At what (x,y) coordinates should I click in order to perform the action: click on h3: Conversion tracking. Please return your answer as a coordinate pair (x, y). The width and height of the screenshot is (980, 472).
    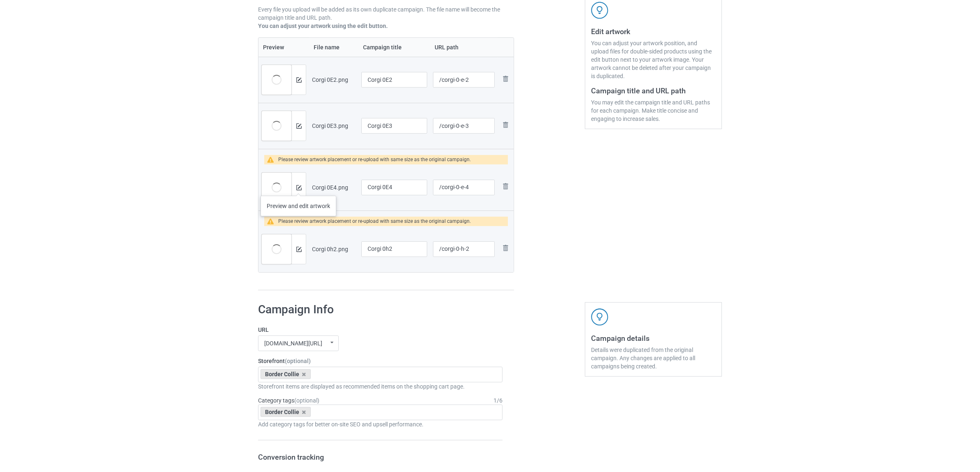
    Looking at the image, I should click on (380, 457).